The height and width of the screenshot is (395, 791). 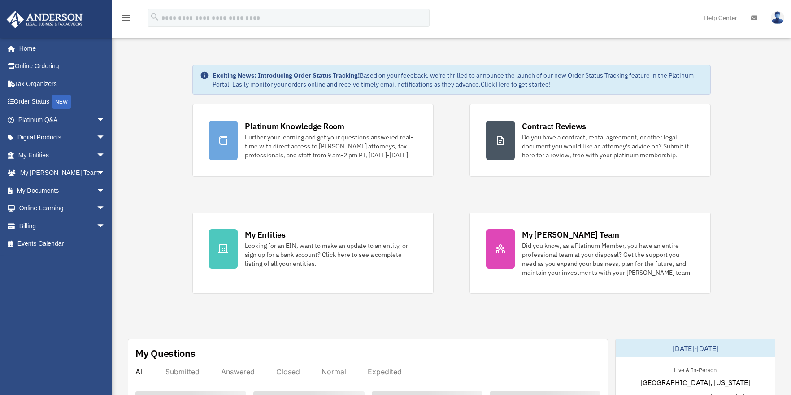 What do you see at coordinates (62, 66) in the screenshot?
I see `a: Online Ordering` at bounding box center [62, 66].